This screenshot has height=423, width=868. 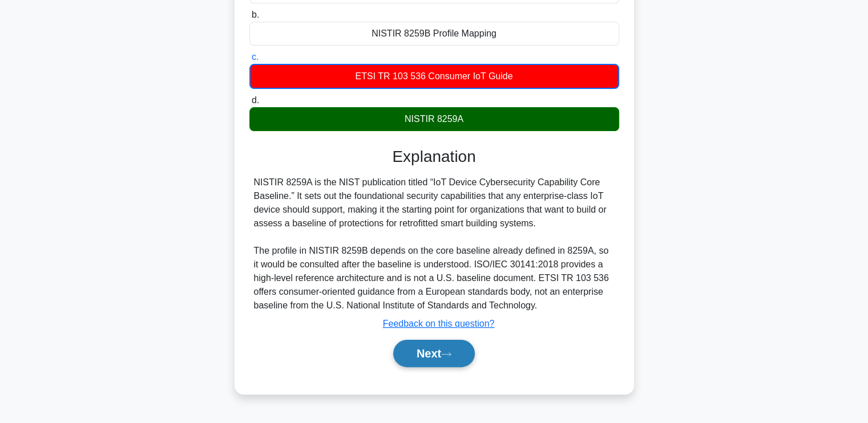 What do you see at coordinates (439, 323) in the screenshot?
I see `a: Feedback on this question?` at bounding box center [439, 323].